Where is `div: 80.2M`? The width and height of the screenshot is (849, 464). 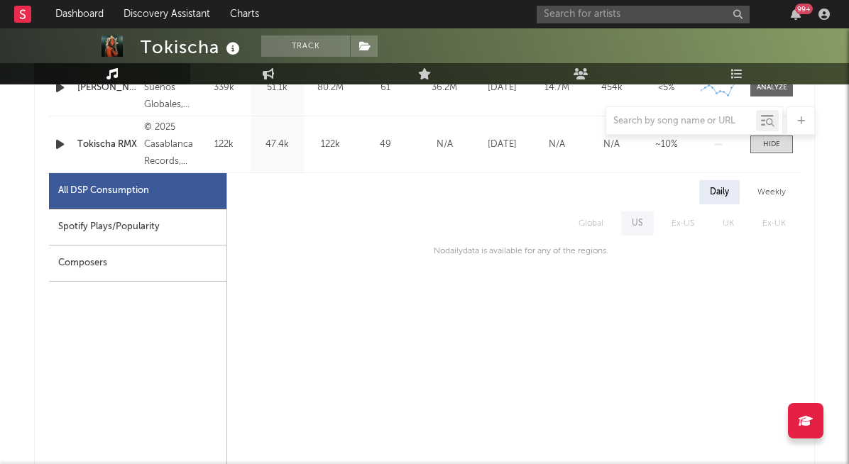 div: 80.2M is located at coordinates (330, 88).